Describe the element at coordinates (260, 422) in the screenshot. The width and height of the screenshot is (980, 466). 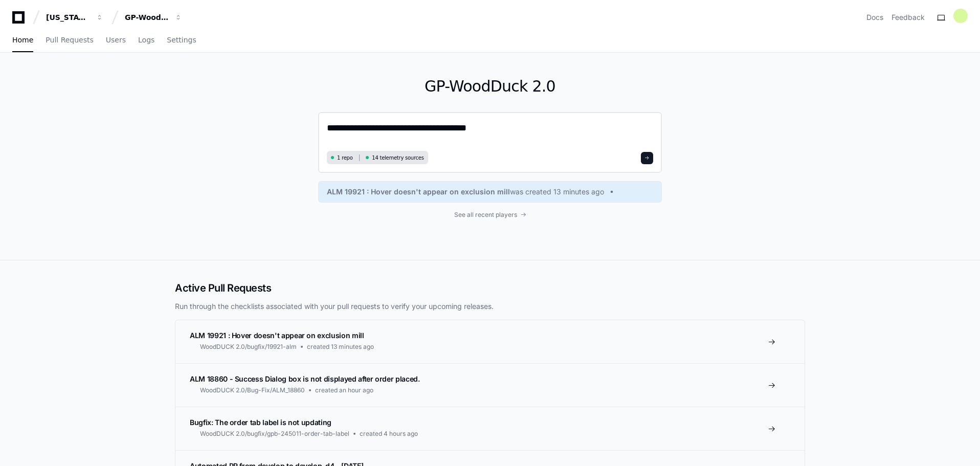
I see `span: Bugfix: The order tab label is not updating` at that location.